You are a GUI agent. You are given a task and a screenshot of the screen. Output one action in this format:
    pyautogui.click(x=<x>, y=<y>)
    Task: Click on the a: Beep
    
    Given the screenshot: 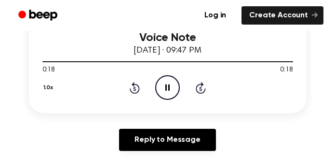 What is the action you would take?
    pyautogui.click(x=39, y=15)
    